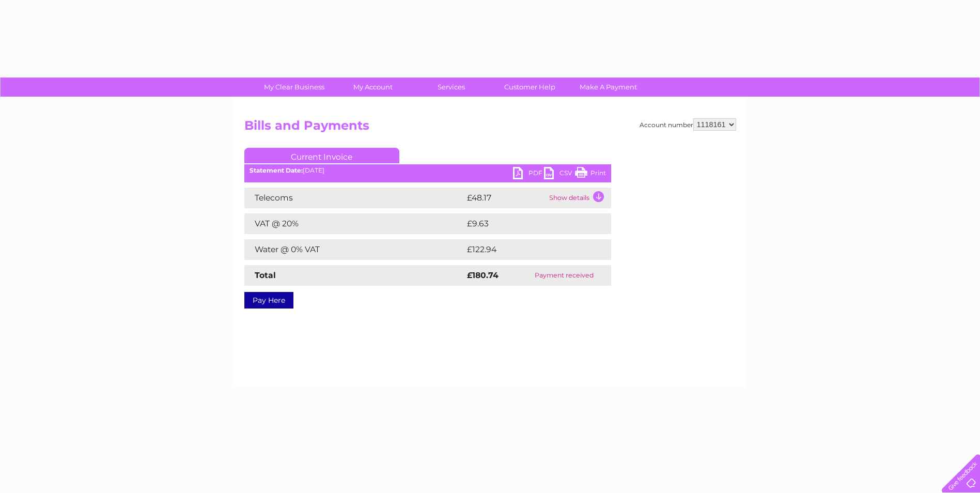  Describe the element at coordinates (688, 124) in the screenshot. I see `div: Account number` at that location.